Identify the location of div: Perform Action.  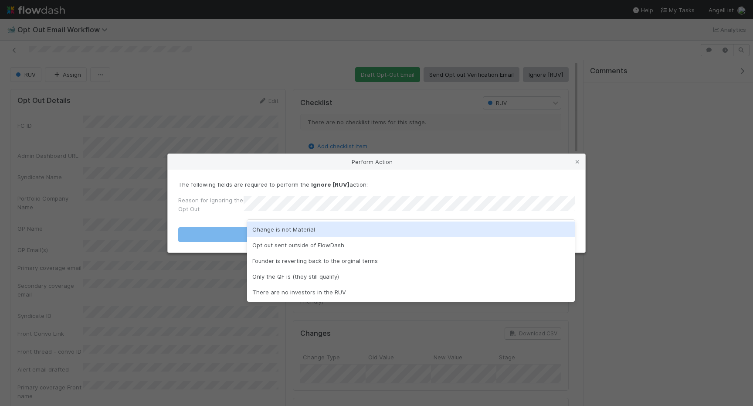
(377, 162).